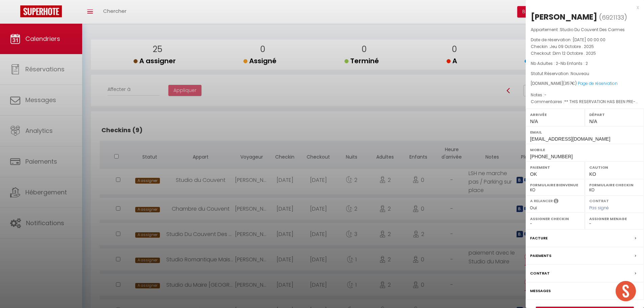 The width and height of the screenshot is (644, 308). I want to click on span: KO, so click(592, 174).